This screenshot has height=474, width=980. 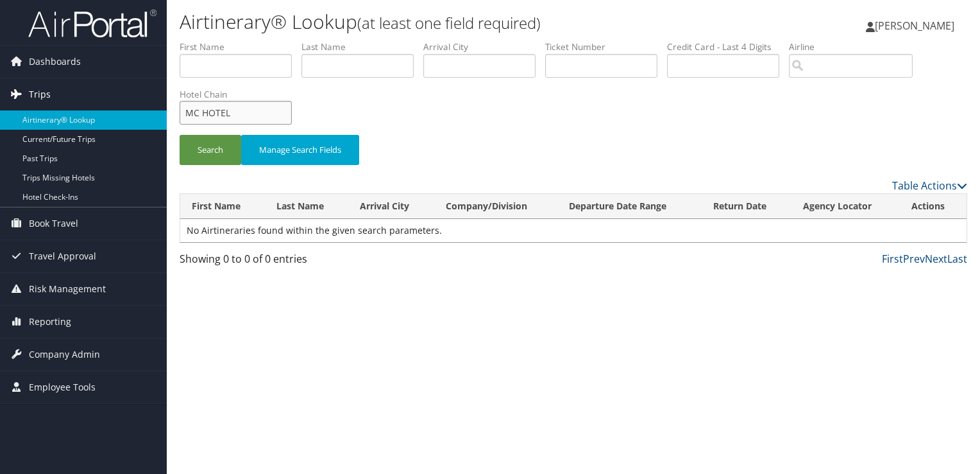 I want to click on span: Trips, so click(x=40, y=94).